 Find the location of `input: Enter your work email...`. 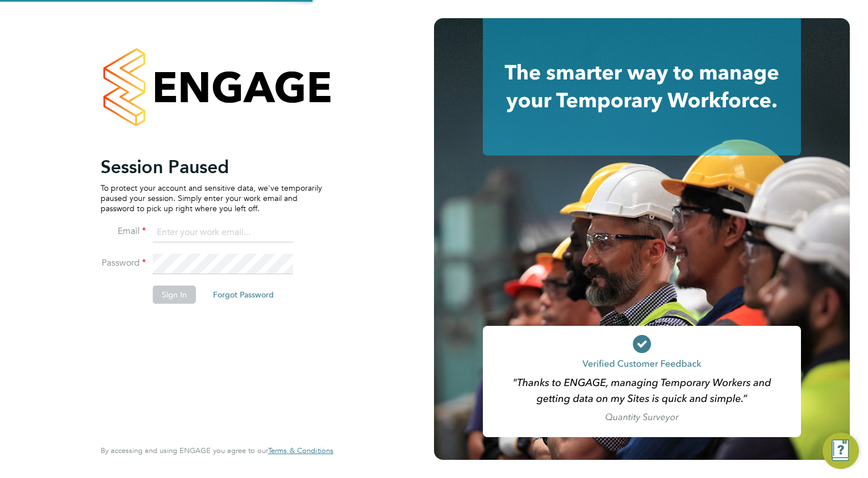

input: Enter your work email... is located at coordinates (223, 232).